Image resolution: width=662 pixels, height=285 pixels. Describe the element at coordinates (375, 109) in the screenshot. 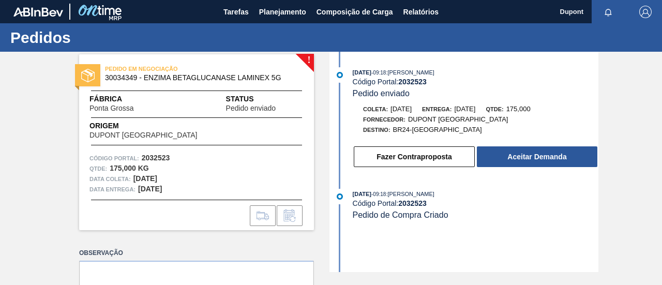

I see `span: Coleta:` at that location.